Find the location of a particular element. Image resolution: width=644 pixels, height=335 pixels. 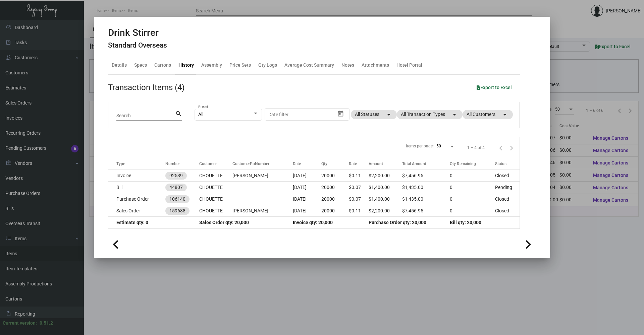

mat-chip: 44807 is located at coordinates (176, 187).